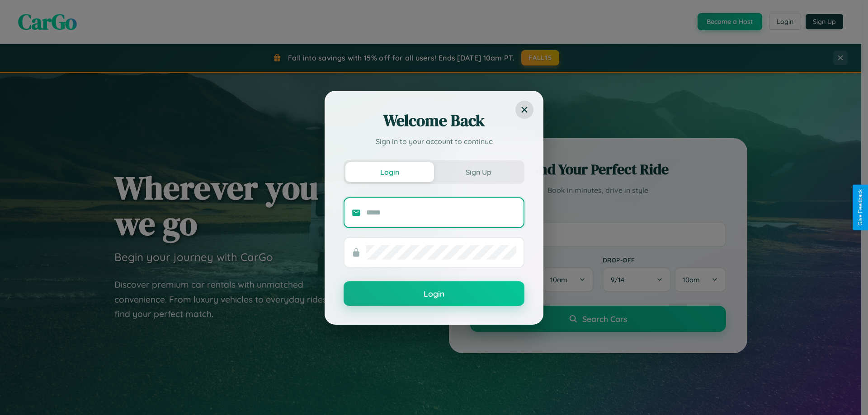 This screenshot has width=868, height=415. What do you see at coordinates (860, 208) in the screenshot?
I see `div: Give Feedback` at bounding box center [860, 208].